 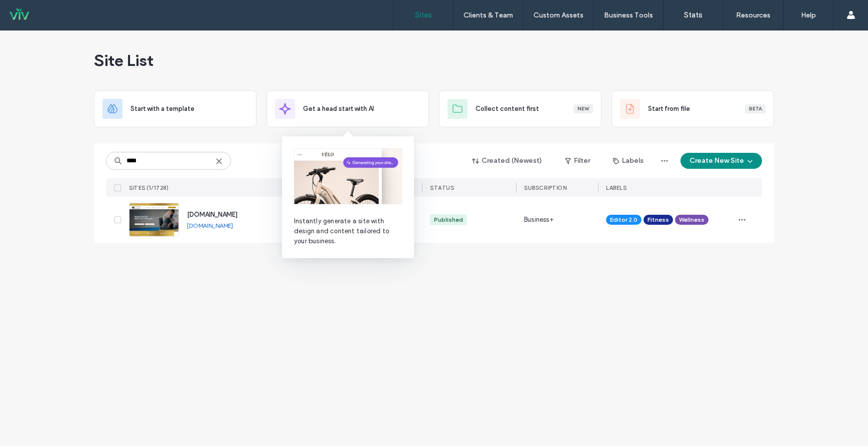 I want to click on div: Start from fileBeta, so click(x=692, y=109).